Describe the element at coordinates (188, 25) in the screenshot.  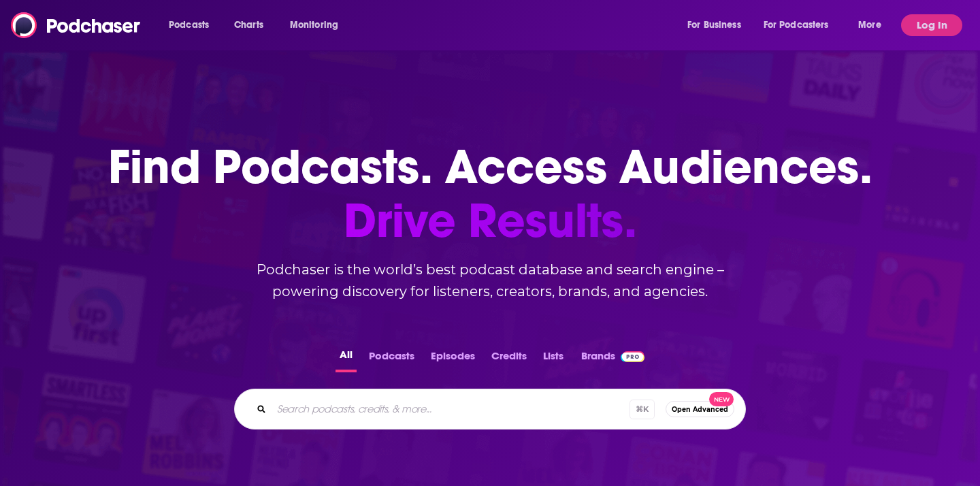
I see `span: Podcasts` at that location.